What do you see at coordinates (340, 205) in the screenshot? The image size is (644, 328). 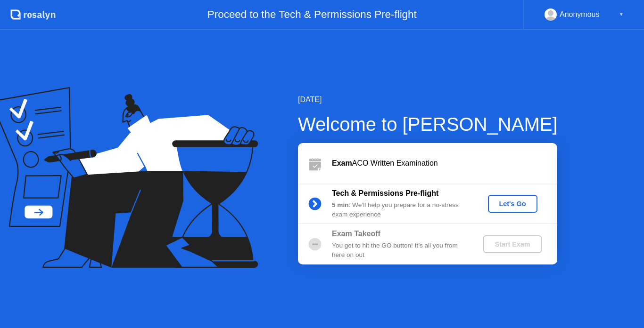 I see `b: 5 min` at bounding box center [340, 205].